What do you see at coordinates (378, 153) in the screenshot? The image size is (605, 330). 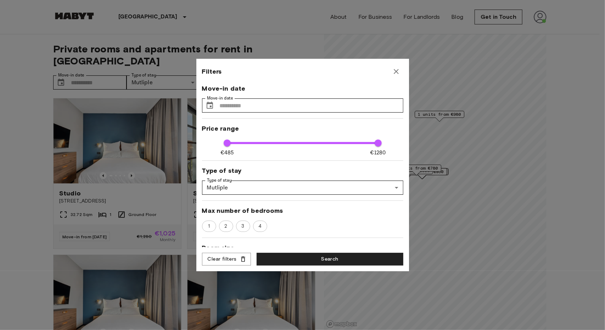 I see `span: €1280` at bounding box center [378, 153].